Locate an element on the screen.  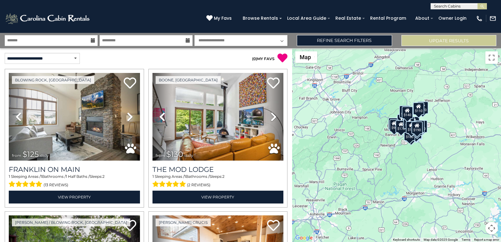
h3: Franklin On Main is located at coordinates (74, 169).